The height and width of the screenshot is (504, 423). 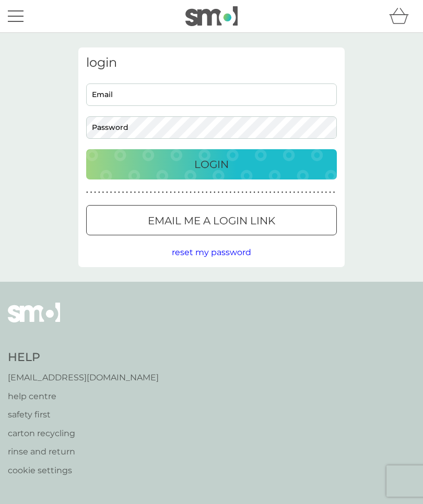 I want to click on a: carton recycling, so click(x=83, y=434).